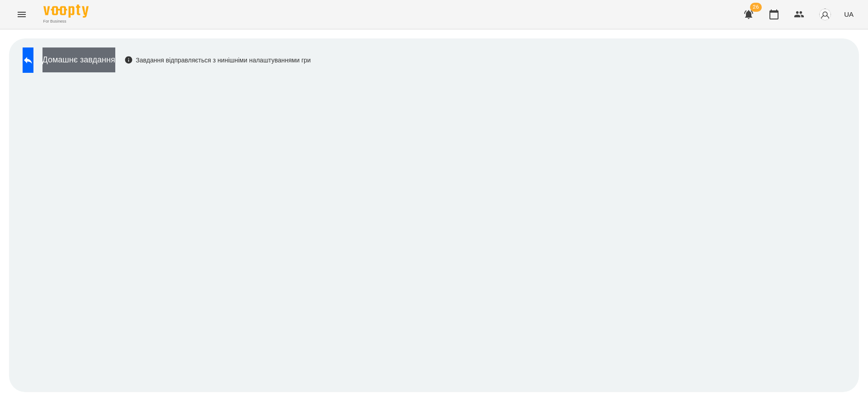 The width and height of the screenshot is (868, 393). Describe the element at coordinates (21, 15) in the screenshot. I see `button: Menu` at that location.